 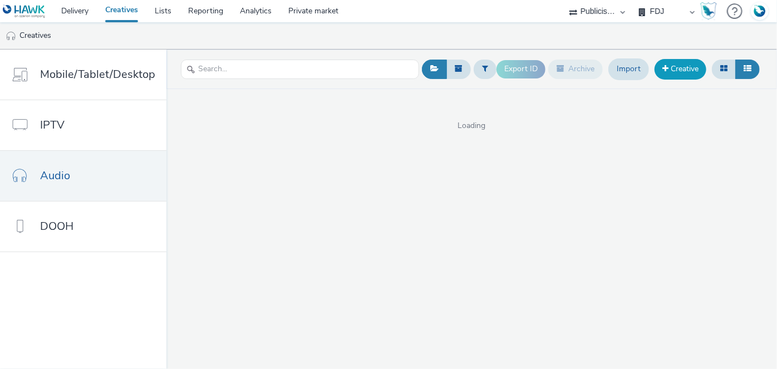 I want to click on img: undefined Logo, so click(x=24, y=11).